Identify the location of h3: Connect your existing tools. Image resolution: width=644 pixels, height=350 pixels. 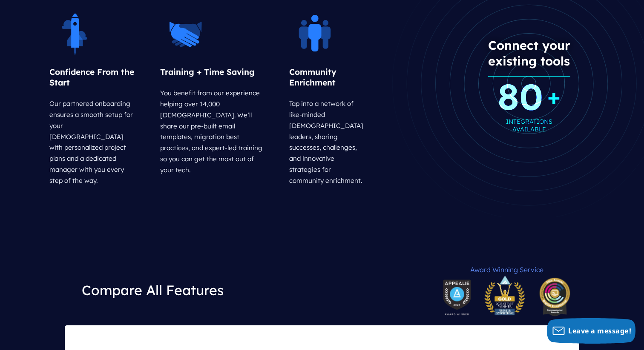
(529, 54).